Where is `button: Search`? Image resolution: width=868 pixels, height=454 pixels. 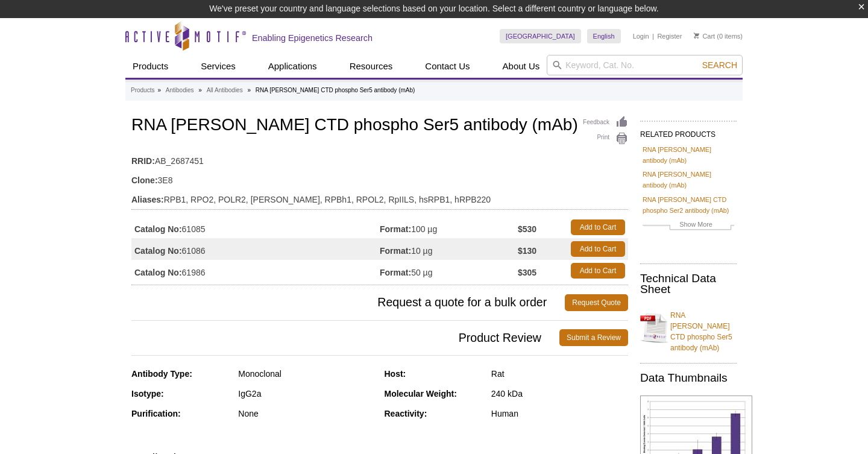
button: Search is located at coordinates (720, 65).